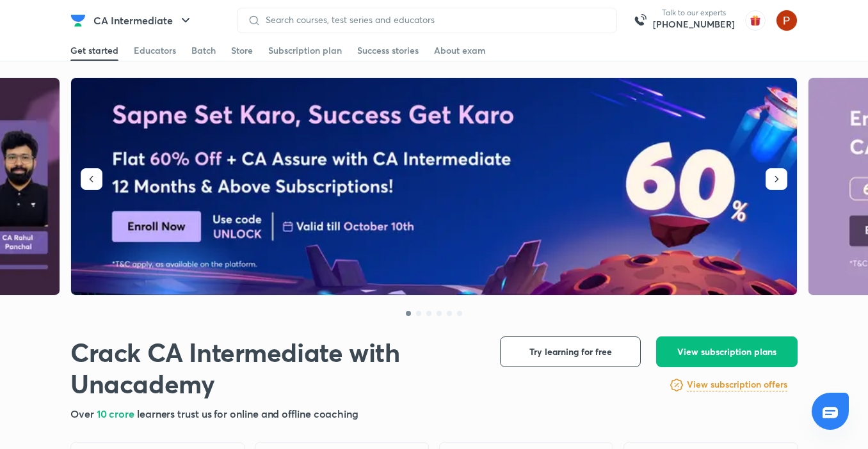  What do you see at coordinates (640, 21) in the screenshot?
I see `img: call-us` at bounding box center [640, 21].